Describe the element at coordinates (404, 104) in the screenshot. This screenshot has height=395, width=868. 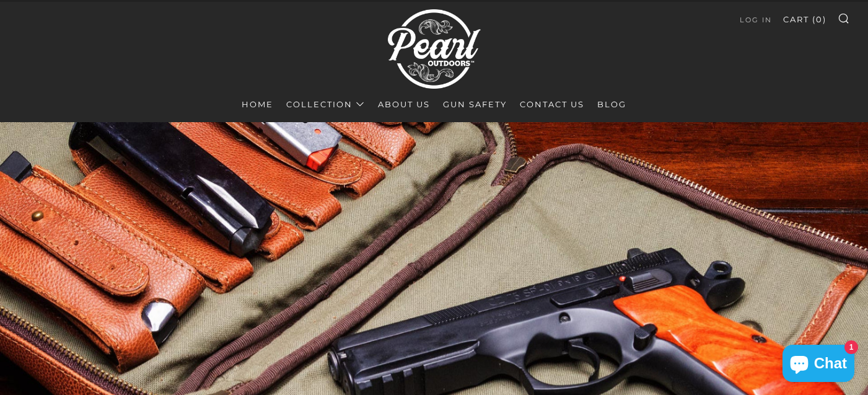
I see `a: About Us` at that location.